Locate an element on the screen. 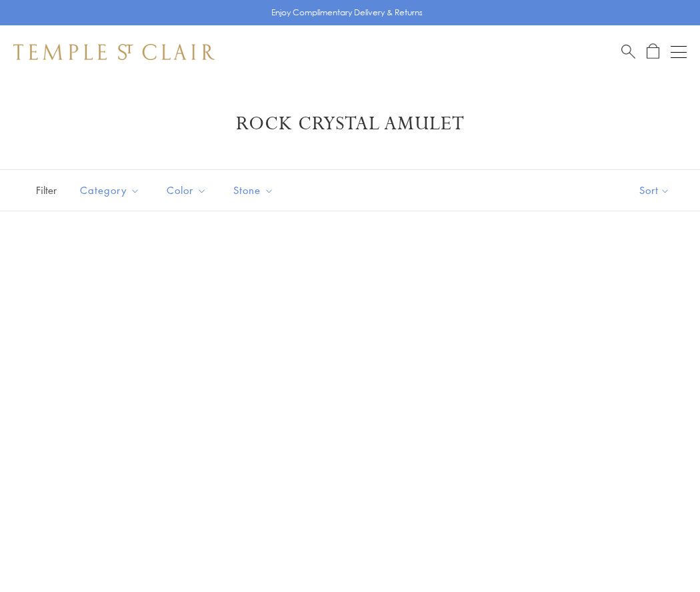 The width and height of the screenshot is (700, 592). h1: Rock Crystal Amulet is located at coordinates (350, 124).